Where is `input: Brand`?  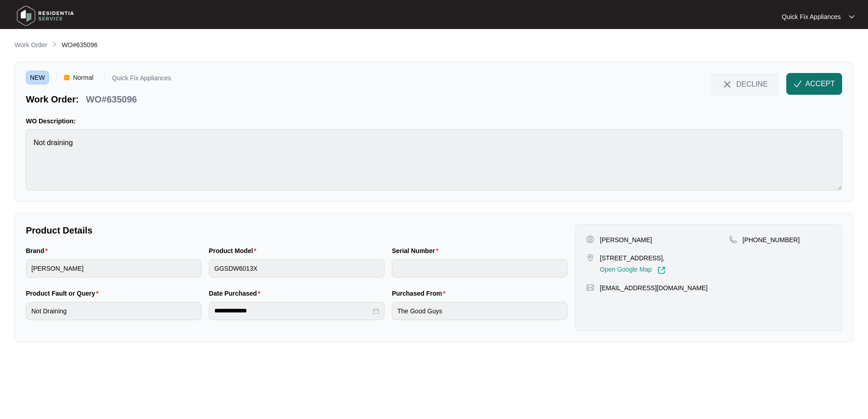 input: Brand is located at coordinates (113, 269).